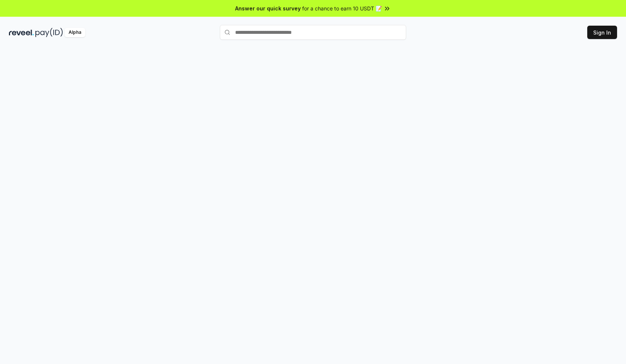 This screenshot has width=626, height=364. I want to click on span: Answer our quick survey, so click(268, 8).